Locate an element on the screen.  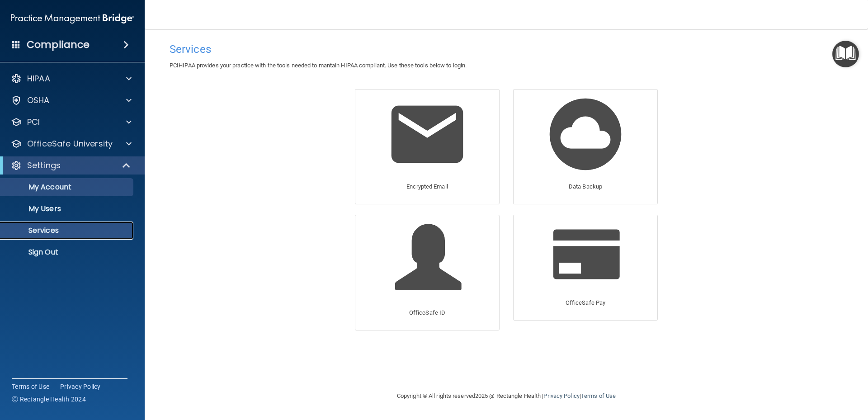
span: PCIHIPAA provides your practice with the tools needed to mantain HIPAA compliant. Use these tools... is located at coordinates (318, 65).